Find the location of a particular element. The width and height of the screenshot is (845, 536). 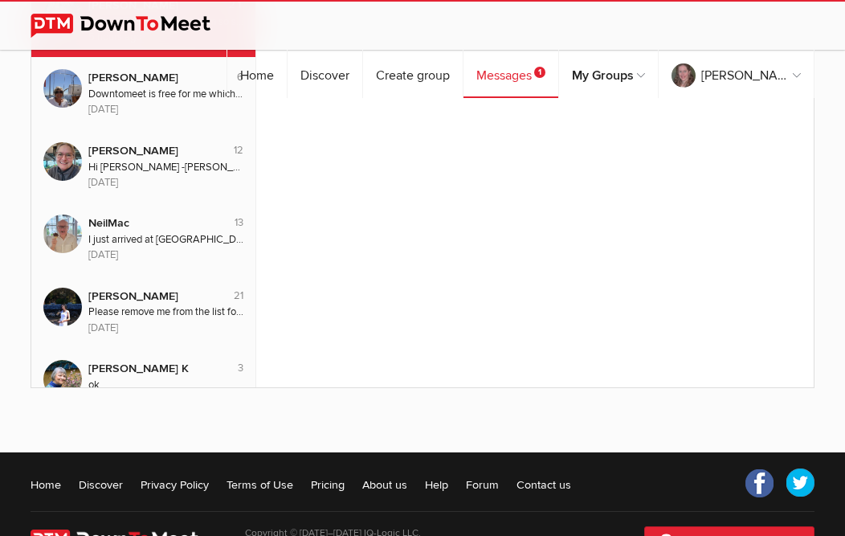

a: Pricing is located at coordinates (328, 484).